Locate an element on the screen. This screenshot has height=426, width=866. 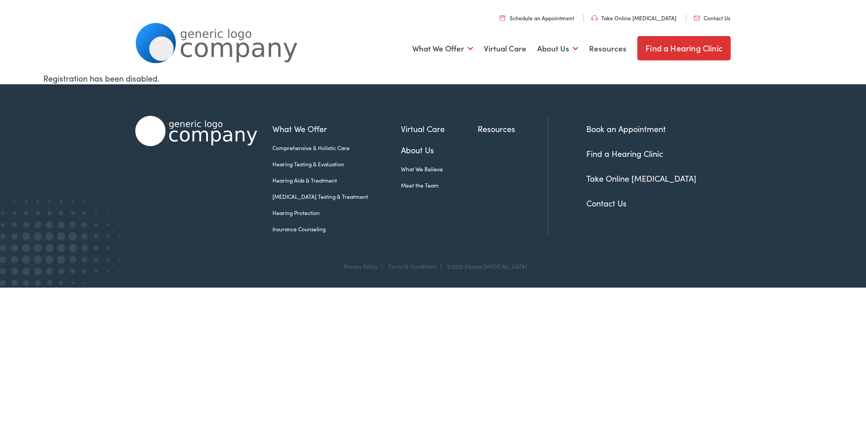
a: Comprehensive & Holistic Care is located at coordinates (336, 148).